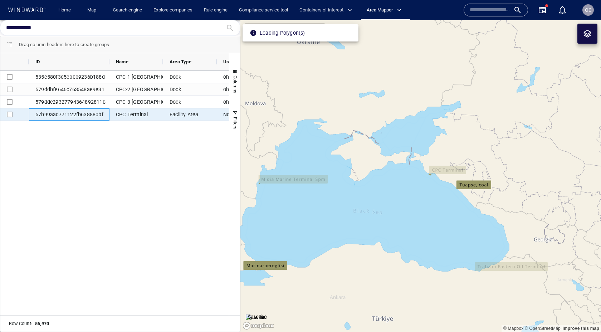 Image resolution: width=601 pixels, height=332 pixels. Describe the element at coordinates (69, 114) in the screenshot. I see `div: 57b99aac771122fb638880bf` at that location.